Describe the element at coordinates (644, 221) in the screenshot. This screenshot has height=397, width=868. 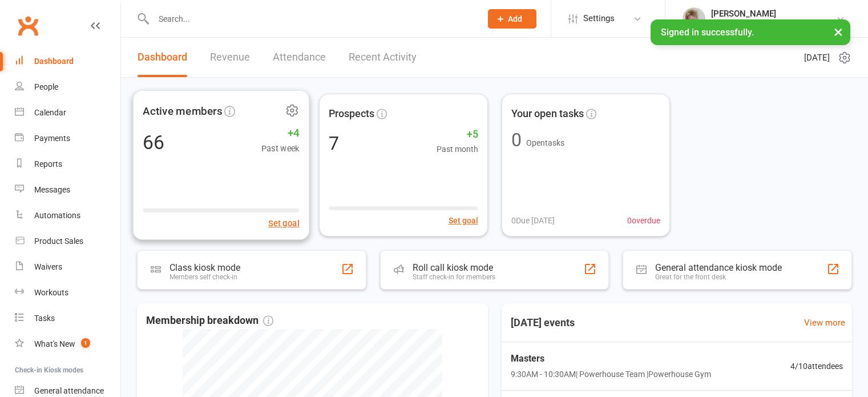
I see `span: 0 overdue` at that location.